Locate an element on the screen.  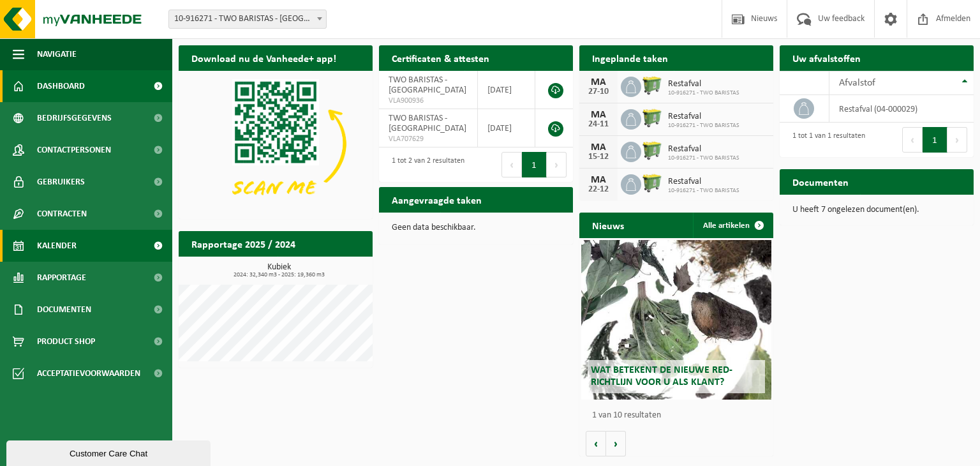
span: 10-916271 - TWO BARISTAS - LEUVEN is located at coordinates (247, 19).